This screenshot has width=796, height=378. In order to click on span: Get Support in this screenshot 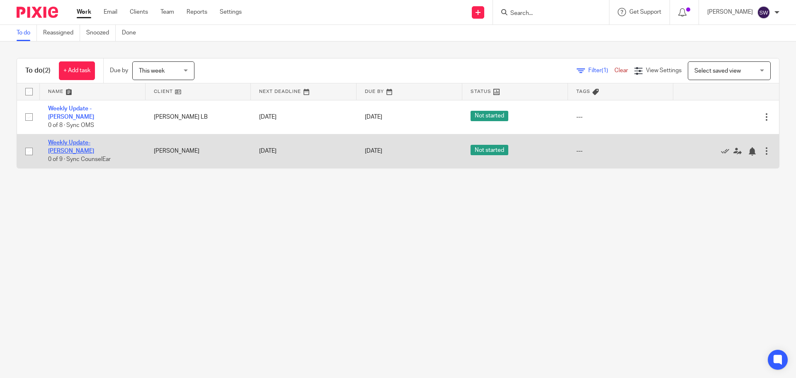, I will do `click(645, 12)`.